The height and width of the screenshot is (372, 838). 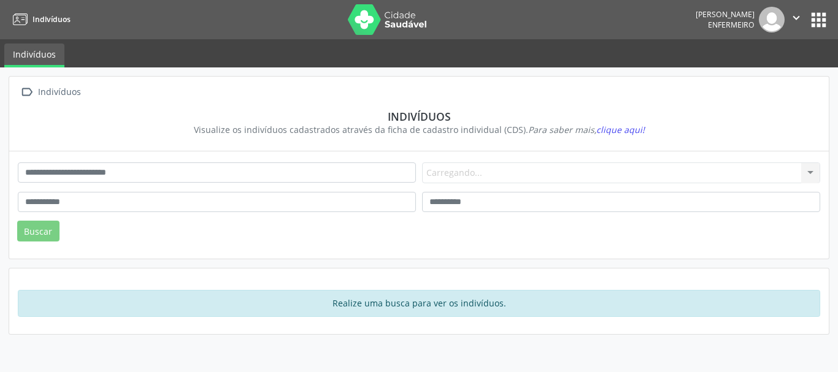 I want to click on button: Buscar, so click(x=38, y=231).